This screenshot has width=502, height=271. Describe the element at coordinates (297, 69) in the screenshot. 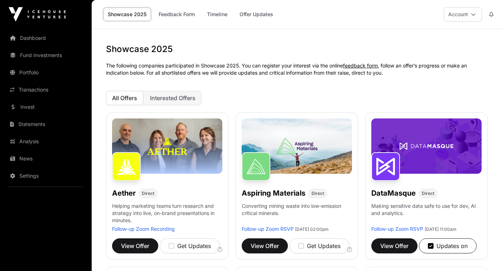

I see `p: The following companies participated in Showcase 2025. You can register your interest via the onl...` at that location.